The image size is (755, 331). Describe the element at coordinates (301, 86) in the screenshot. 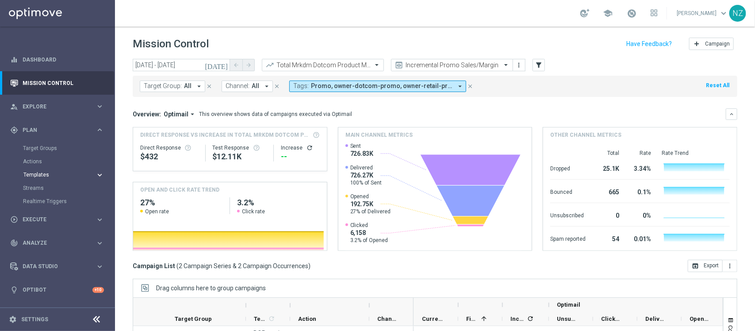

I see `span: Tags:` at that location.